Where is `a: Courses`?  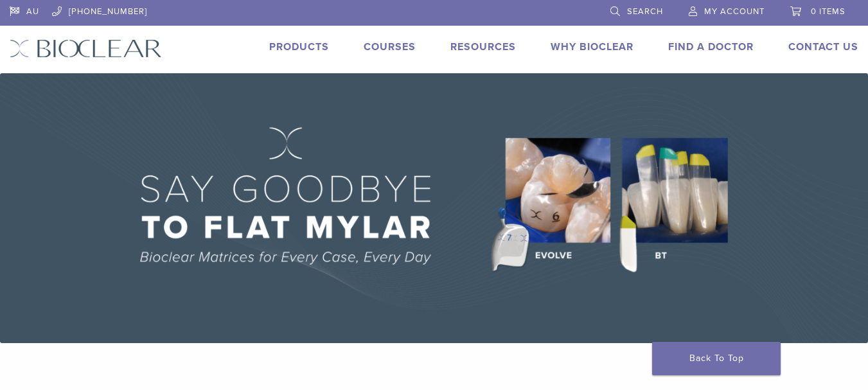 a: Courses is located at coordinates (389, 47).